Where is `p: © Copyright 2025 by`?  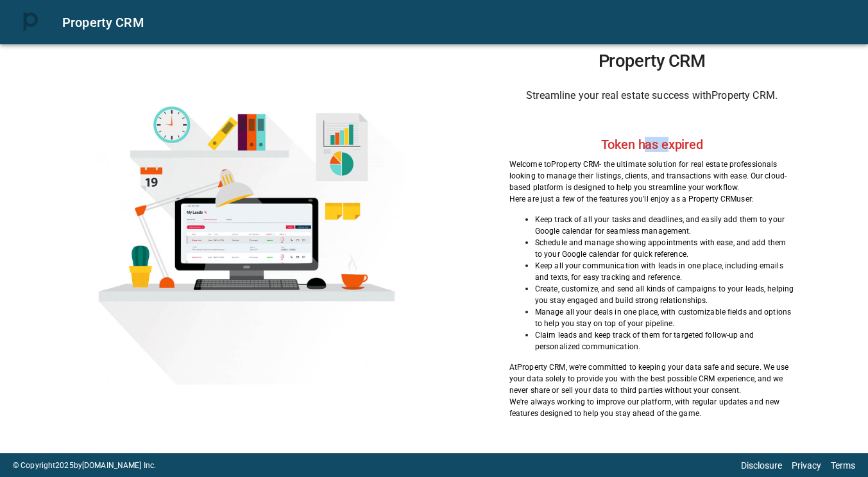 p: © Copyright 2025 by is located at coordinates (84, 465).